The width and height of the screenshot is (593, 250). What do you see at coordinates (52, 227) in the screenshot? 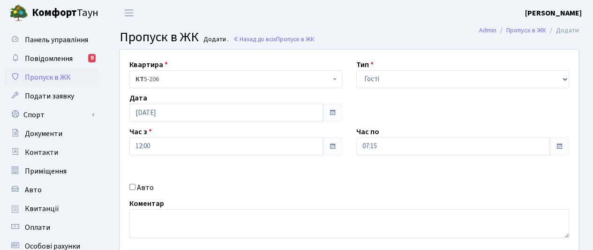
I see `a: Оплати` at bounding box center [52, 227].